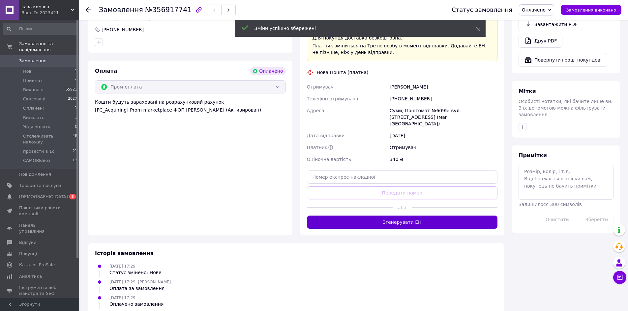 This screenshot has width=628, height=311. Describe the element at coordinates (48, 139) in the screenshot. I see `span: Отслеживать наложку` at that location.